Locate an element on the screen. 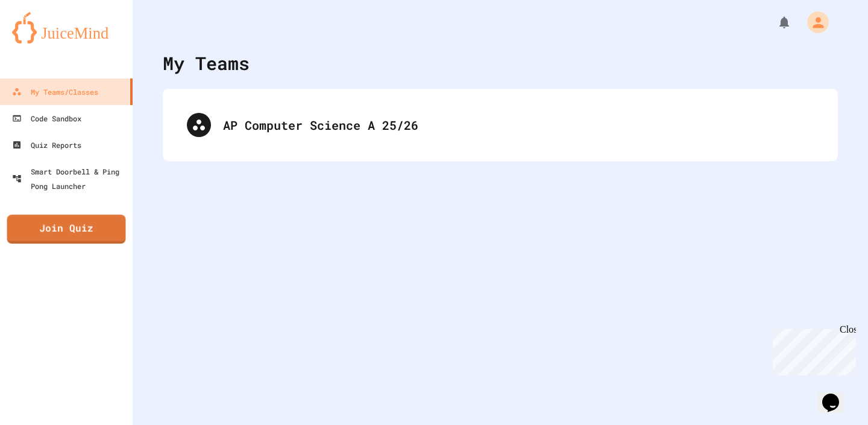 The width and height of the screenshot is (868, 425). div: Smart Doorbell & Ping Pong Launcher is located at coordinates (70, 179).